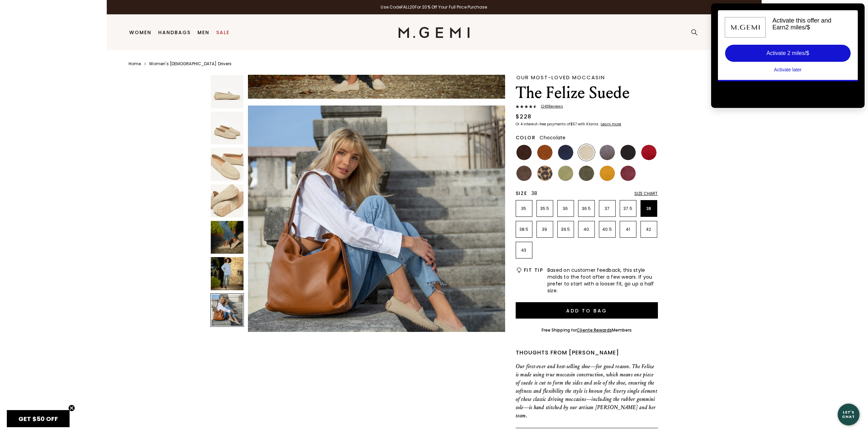 The image size is (868, 434). Describe the element at coordinates (611, 124) in the screenshot. I see `klarna-placement-style-cta: Learn more` at that location.